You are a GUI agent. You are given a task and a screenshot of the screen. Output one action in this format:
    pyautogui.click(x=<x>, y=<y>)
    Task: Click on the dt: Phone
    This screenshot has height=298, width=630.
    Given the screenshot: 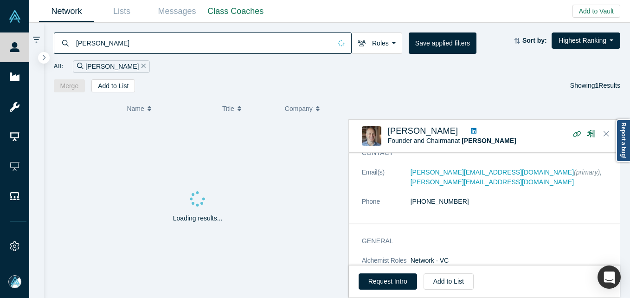 What is the action you would take?
    pyautogui.click(x=386, y=206)
    